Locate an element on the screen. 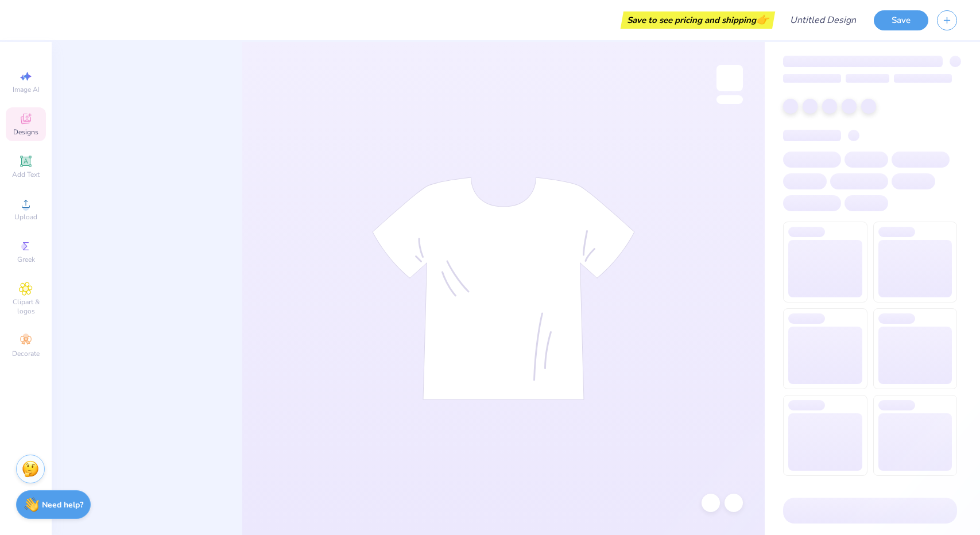  span: Greek is located at coordinates (26, 259).